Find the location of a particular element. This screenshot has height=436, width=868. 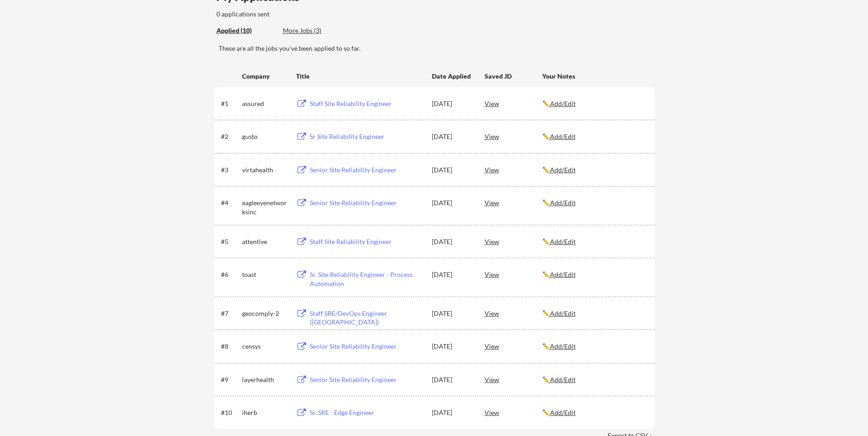

div: #10 is located at coordinates (229, 413).